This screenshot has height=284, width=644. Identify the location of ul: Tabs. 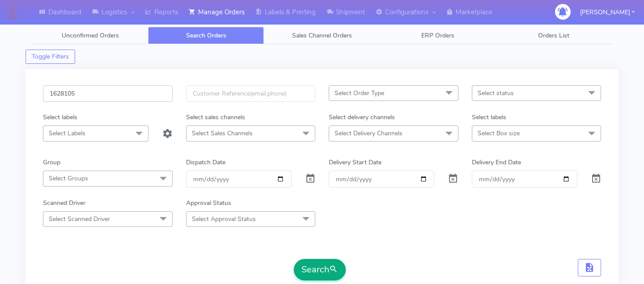
(322, 35).